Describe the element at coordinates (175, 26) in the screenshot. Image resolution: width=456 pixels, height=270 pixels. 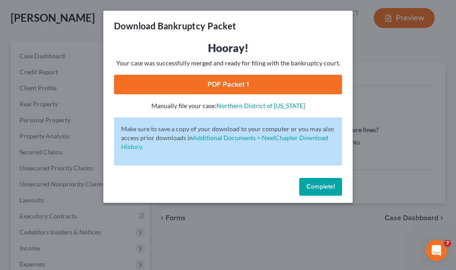
I see `h3: Download Bankruptcy Packet` at that location.